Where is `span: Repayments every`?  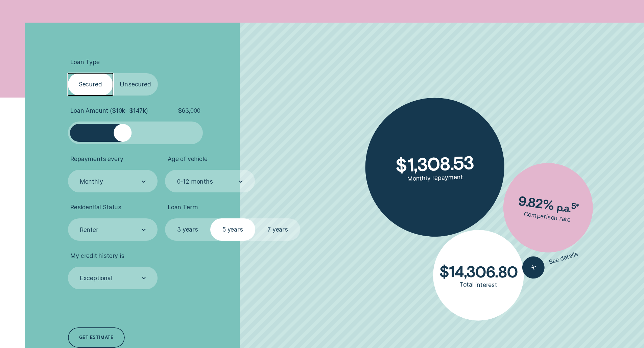
span: Repayments every is located at coordinates (97, 159).